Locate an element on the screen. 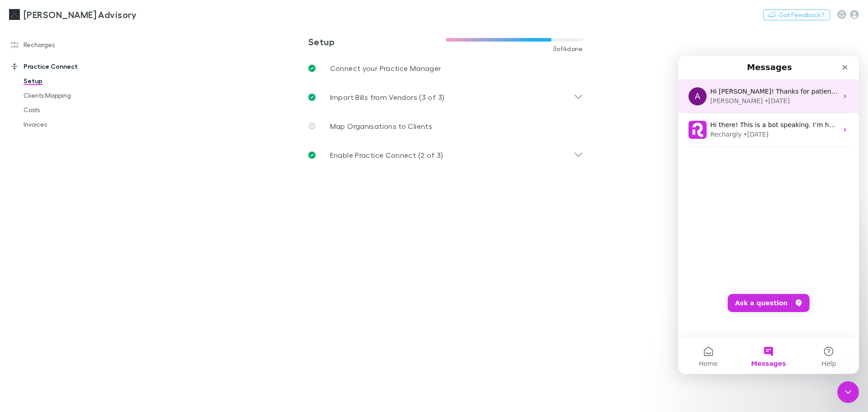 This screenshot has width=868, height=412. button: Ask a question is located at coordinates (90, 248).